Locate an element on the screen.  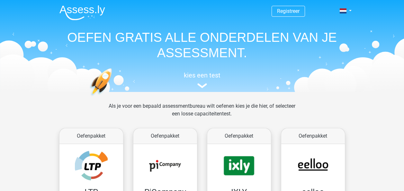
a: Registreer is located at coordinates (288, 11).